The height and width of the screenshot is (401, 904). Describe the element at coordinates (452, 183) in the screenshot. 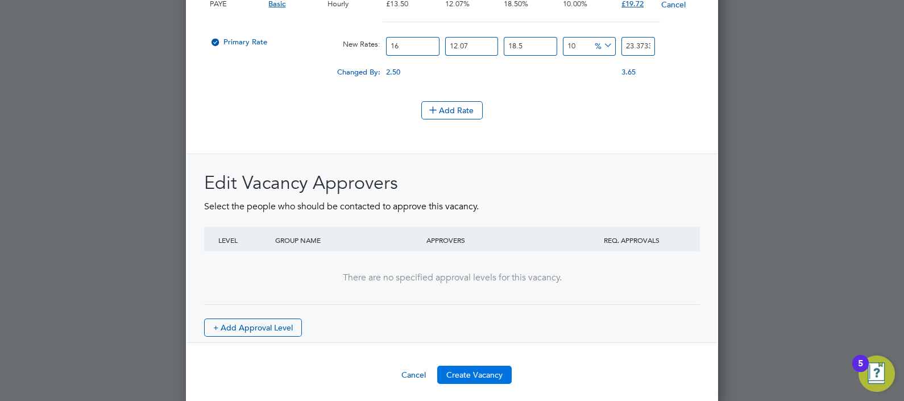

I see `h2: Edit Vacancy Approvers` at that location.